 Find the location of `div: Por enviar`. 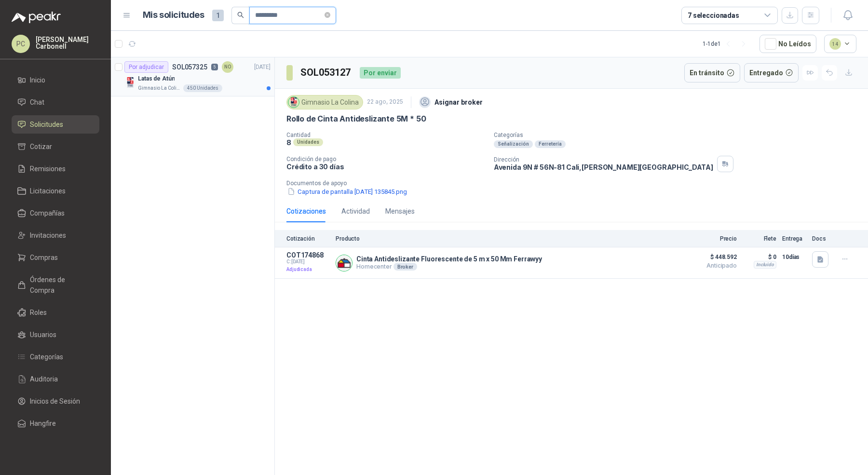

div: Por enviar is located at coordinates (380, 73).